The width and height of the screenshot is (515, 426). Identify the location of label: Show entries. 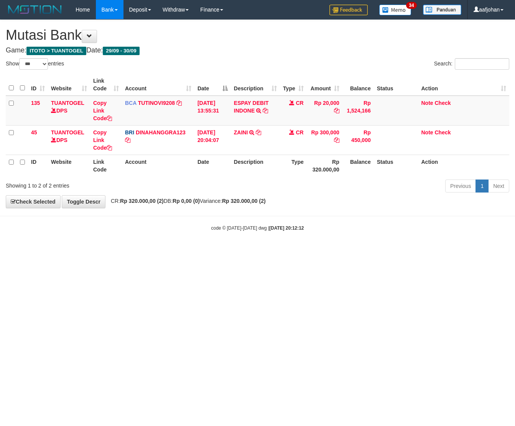
(35, 64).